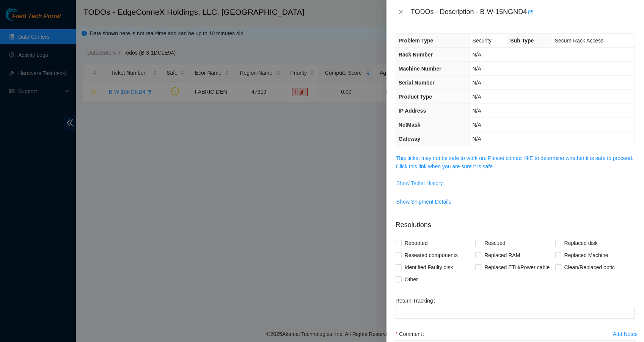  I want to click on span: Secure Rack Access, so click(579, 40).